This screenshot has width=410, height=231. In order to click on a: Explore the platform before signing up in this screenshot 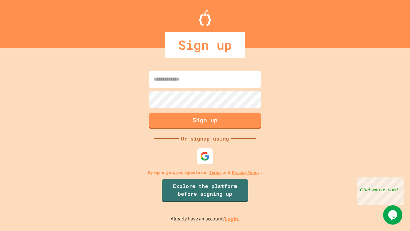, I will do `click(205, 190)`.